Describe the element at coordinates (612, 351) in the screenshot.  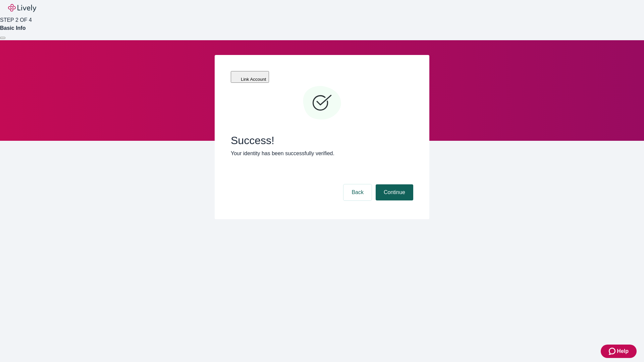
I see `svg: Zendesk support icon` at that location.